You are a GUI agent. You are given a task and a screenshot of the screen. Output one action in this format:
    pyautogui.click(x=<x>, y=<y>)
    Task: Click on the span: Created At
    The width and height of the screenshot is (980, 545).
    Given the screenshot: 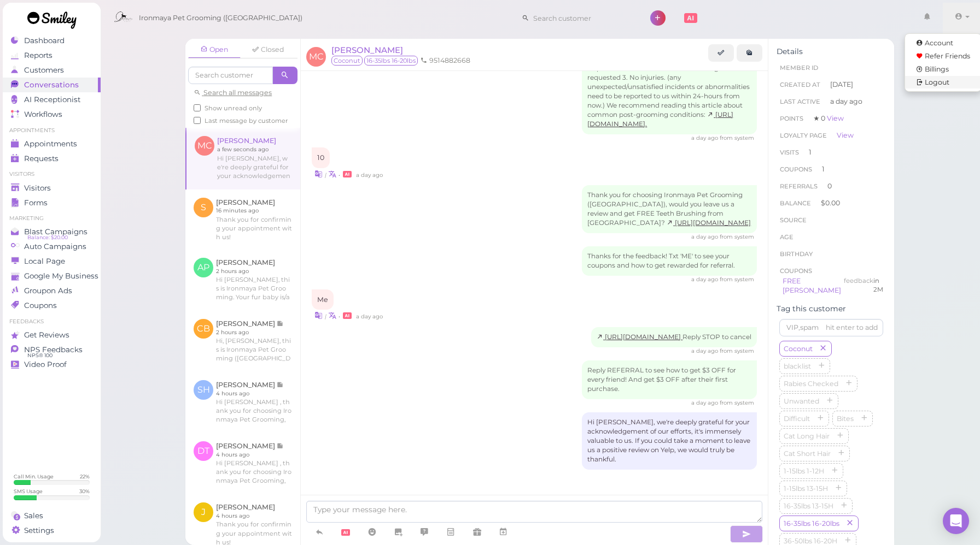 What is the action you would take?
    pyautogui.click(x=800, y=85)
    